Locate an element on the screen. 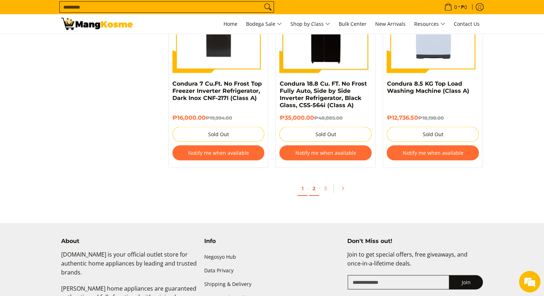 This screenshot has width=544, height=296. span: Resources is located at coordinates (430, 24).